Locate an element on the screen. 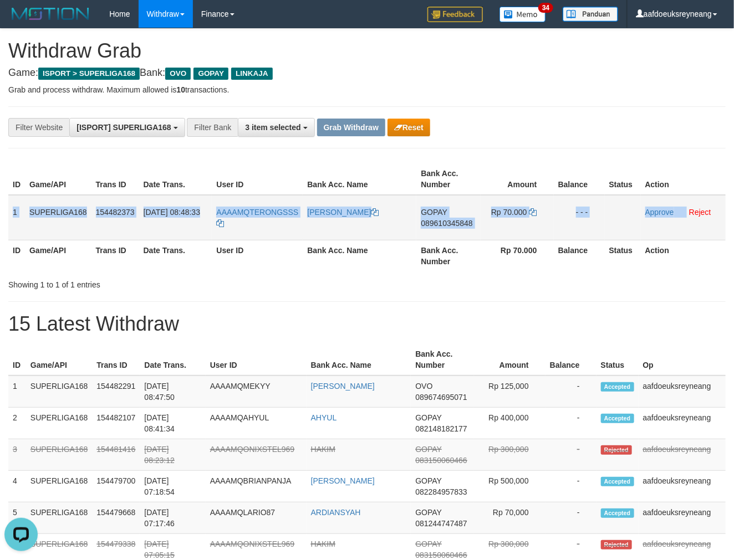 Image resolution: width=734 pixels, height=560 pixels. td: 154482291 is located at coordinates (116, 392).